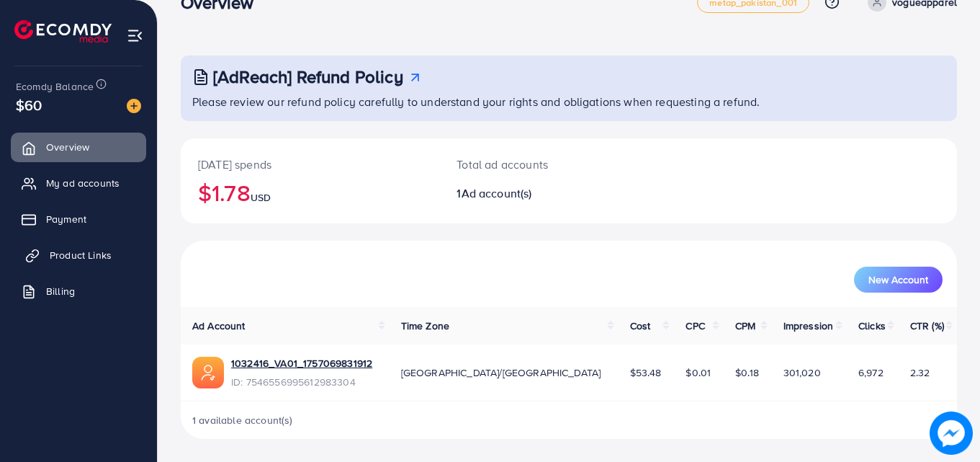  Describe the element at coordinates (570, 101) in the screenshot. I see `p: Please review our refund policy carefully to understand your rights and obligations when requesti...` at that location.